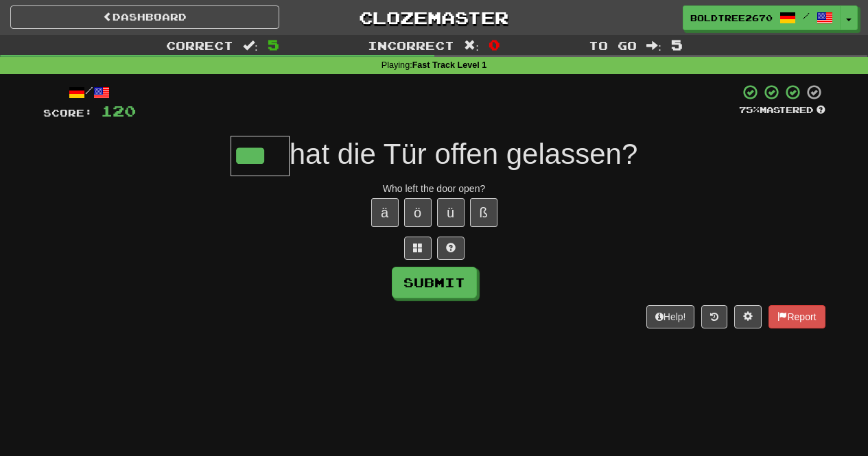  What do you see at coordinates (613, 45) in the screenshot?
I see `span: To go` at bounding box center [613, 45].